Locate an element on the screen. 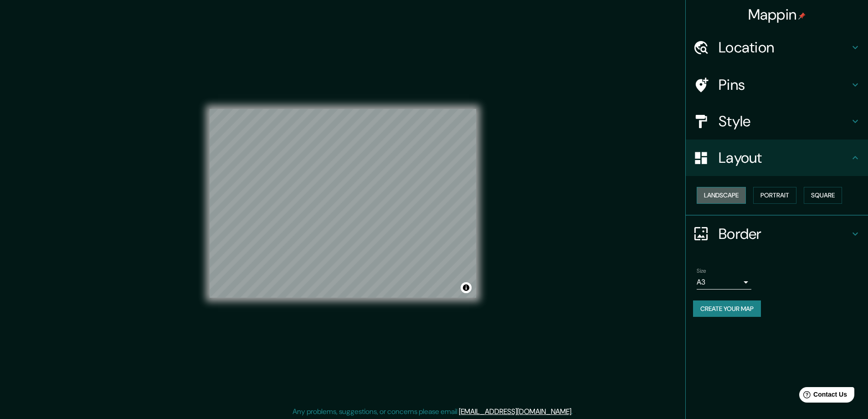 Image resolution: width=868 pixels, height=419 pixels. h4: Location is located at coordinates (784, 47).